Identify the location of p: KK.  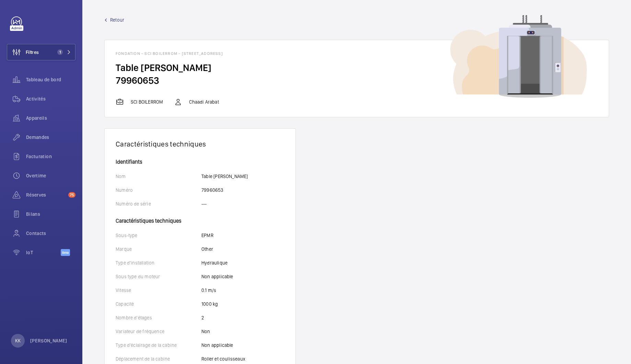
(18, 341).